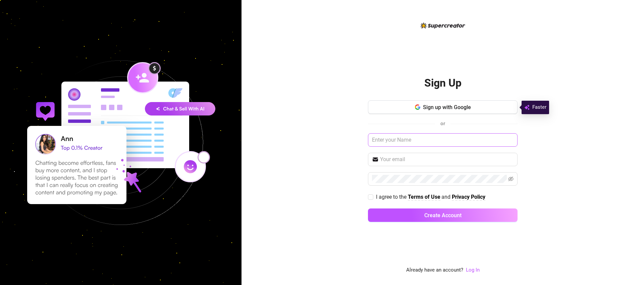 The width and height of the screenshot is (644, 285). Describe the element at coordinates (424, 197) in the screenshot. I see `a: Terms of Use` at that location.